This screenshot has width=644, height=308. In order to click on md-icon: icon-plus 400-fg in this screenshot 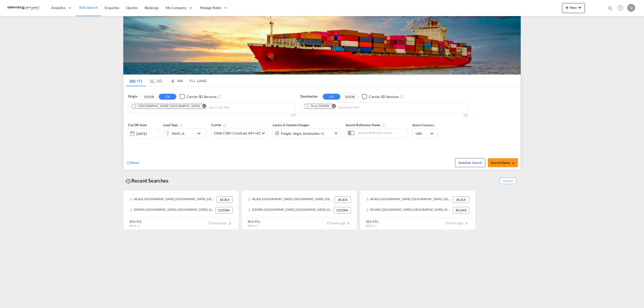, I will do `click(567, 8)`.